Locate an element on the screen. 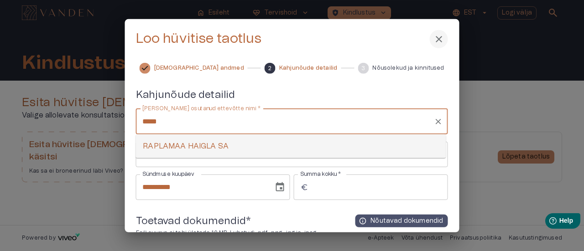  label: Sündmuse kuupäev is located at coordinates (168, 174).